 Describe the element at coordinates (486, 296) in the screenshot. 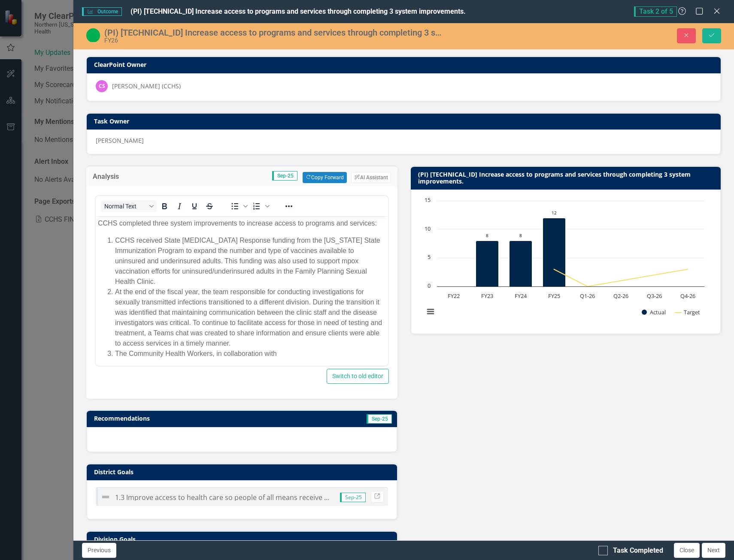

I see `text: FY23` at that location.